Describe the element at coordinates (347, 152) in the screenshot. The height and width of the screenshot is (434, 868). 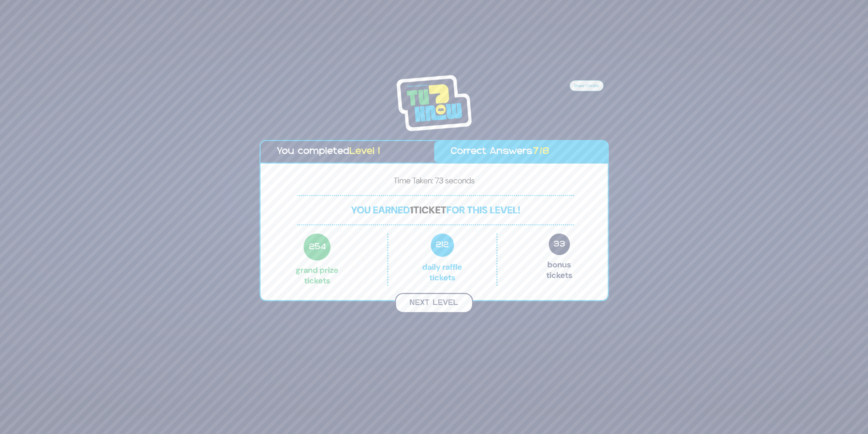
I see `p: You completed` at that location.